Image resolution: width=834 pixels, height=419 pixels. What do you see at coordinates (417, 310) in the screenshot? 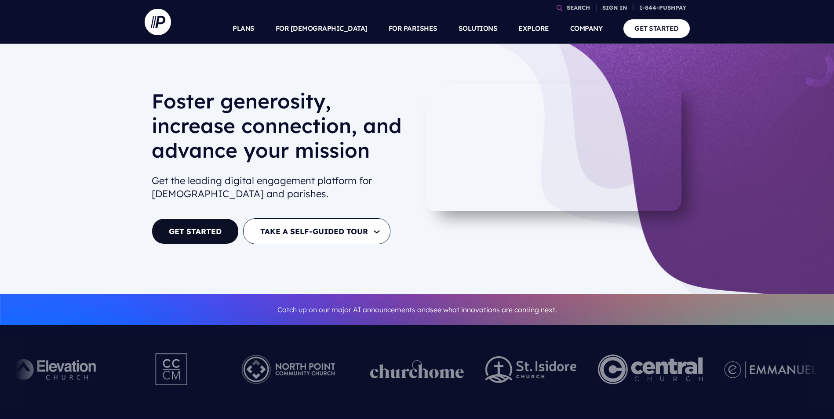
I see `p: Catch up on our major AI announcements and` at bounding box center [417, 310].